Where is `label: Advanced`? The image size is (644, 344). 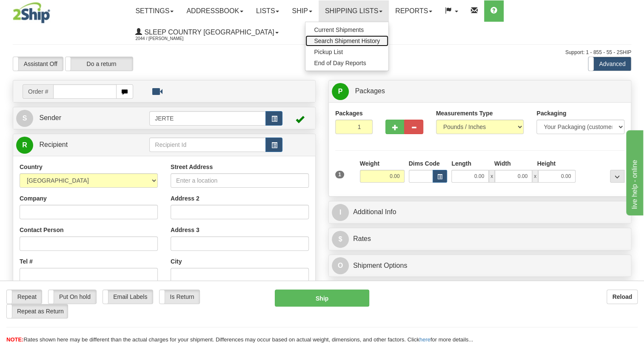 label: Advanced is located at coordinates (610, 64).